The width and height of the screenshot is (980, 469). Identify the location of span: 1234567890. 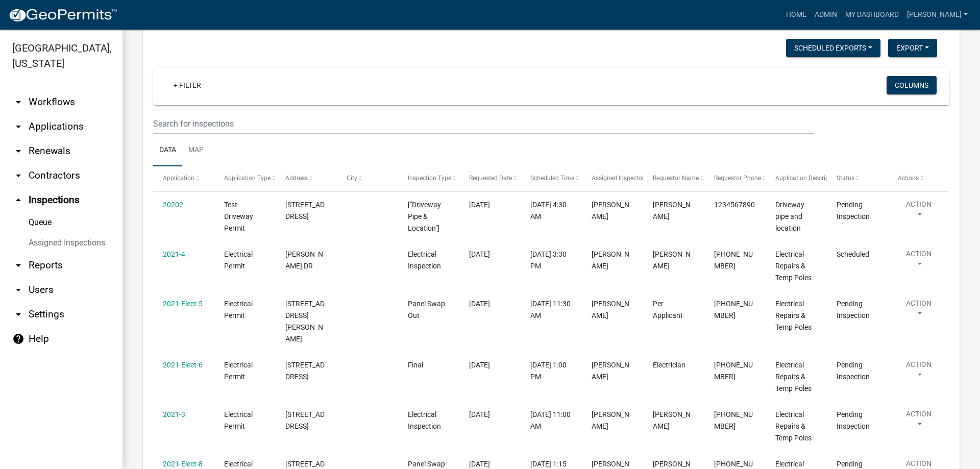
(734, 204).